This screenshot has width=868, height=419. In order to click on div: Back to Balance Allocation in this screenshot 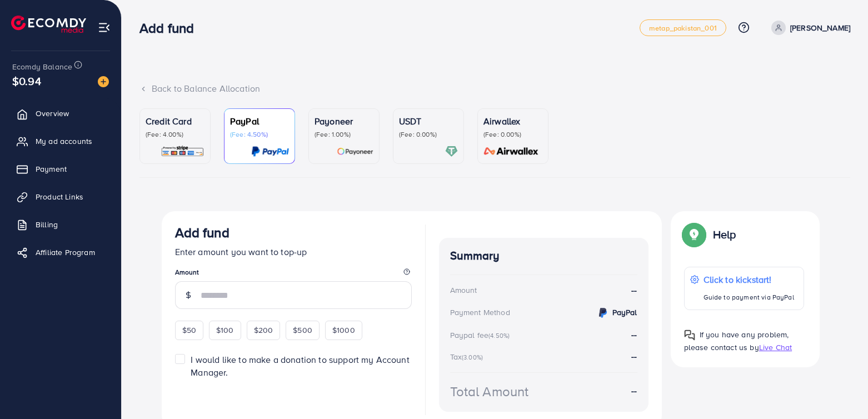, I will do `click(495, 89)`.